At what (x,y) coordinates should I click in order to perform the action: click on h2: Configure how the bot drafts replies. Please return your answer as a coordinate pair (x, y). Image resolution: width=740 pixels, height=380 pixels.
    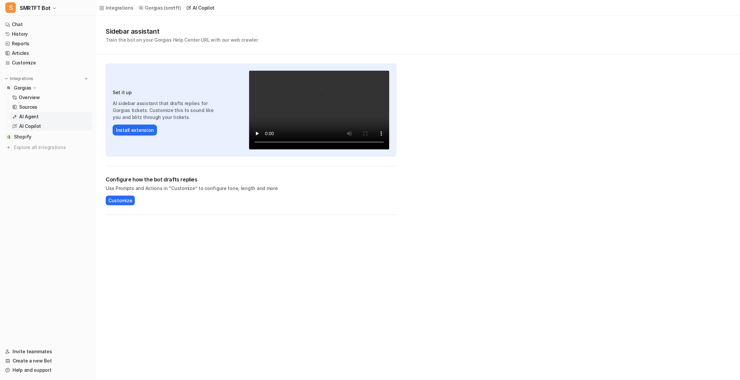
    Looking at the image, I should click on (251, 179).